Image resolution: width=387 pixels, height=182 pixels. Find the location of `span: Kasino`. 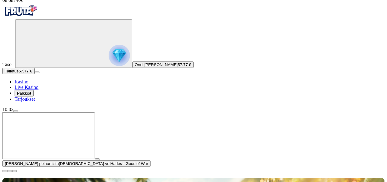

span: Kasino is located at coordinates (21, 81).